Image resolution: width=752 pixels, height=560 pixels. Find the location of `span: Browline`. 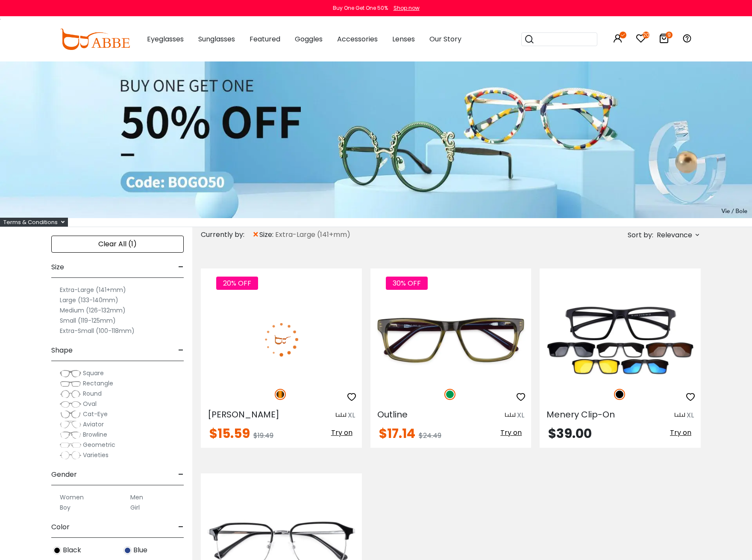

span: Browline is located at coordinates (95, 434).